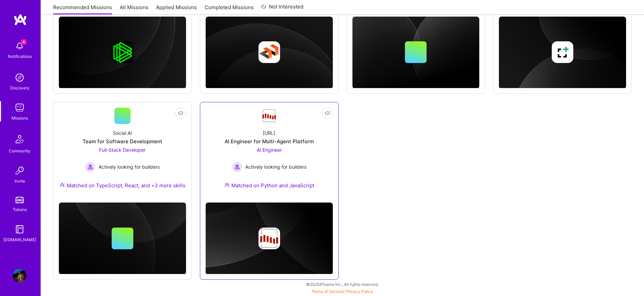 Image resolution: width=644 pixels, height=296 pixels. What do you see at coordinates (269, 150) in the screenshot?
I see `span: AI Engineer` at bounding box center [269, 150].